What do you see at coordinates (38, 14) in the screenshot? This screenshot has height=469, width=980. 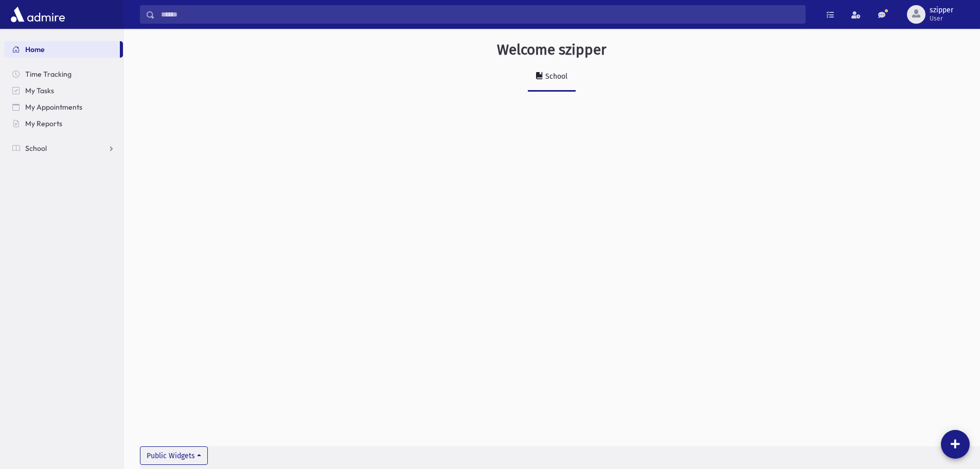 I see `img: AdmirePro` at bounding box center [38, 14].